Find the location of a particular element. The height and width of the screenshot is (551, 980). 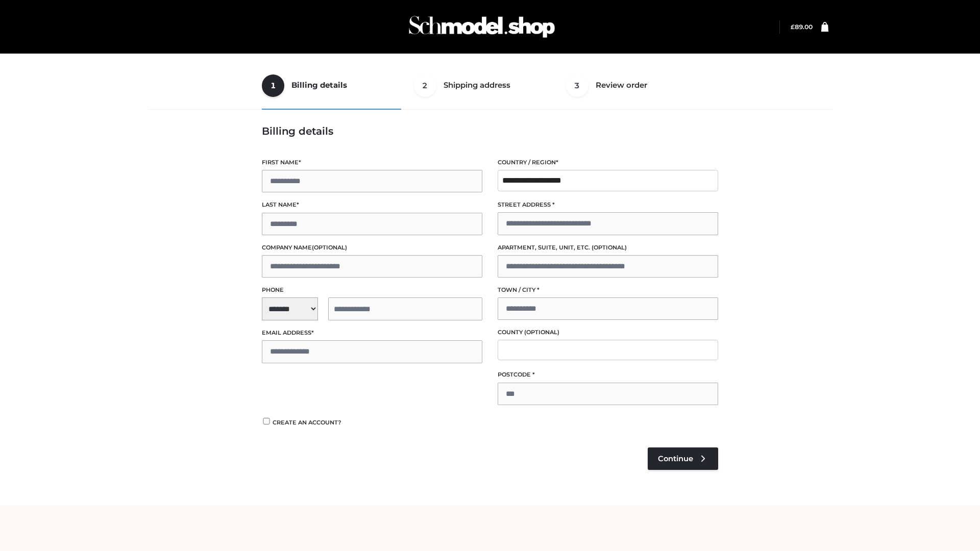

img: Schmodel Admin 964 is located at coordinates (482, 26).